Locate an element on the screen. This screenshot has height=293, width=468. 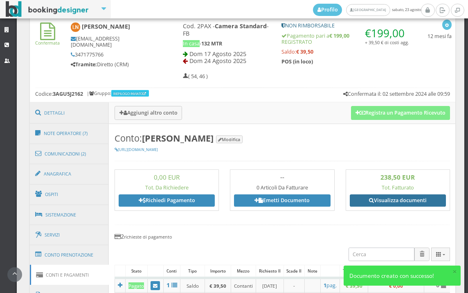
td: Saldo is located at coordinates (192, 285).